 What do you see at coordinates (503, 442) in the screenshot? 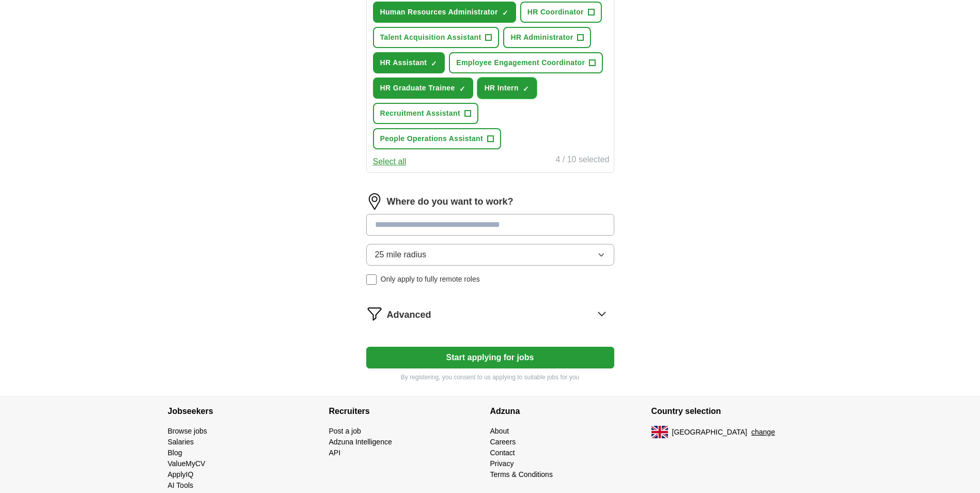
I see `a: Careers` at bounding box center [503, 442].